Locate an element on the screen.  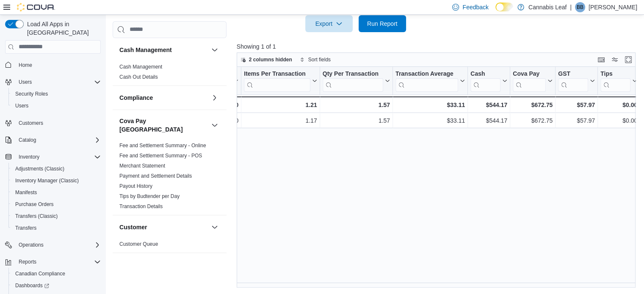
img: Cova is located at coordinates (36, 7).